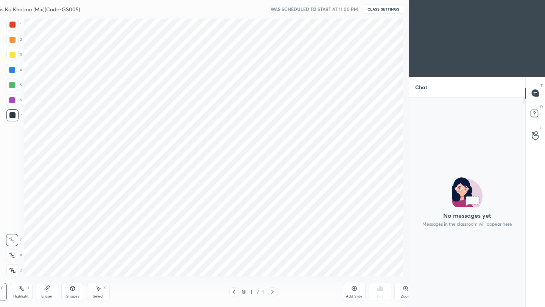 Image resolution: width=545 pixels, height=307 pixels. Describe the element at coordinates (47, 297) in the screenshot. I see `div: Eraser` at that location.